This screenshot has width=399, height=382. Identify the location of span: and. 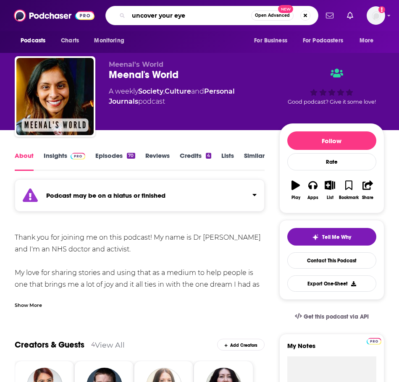
(197, 91).